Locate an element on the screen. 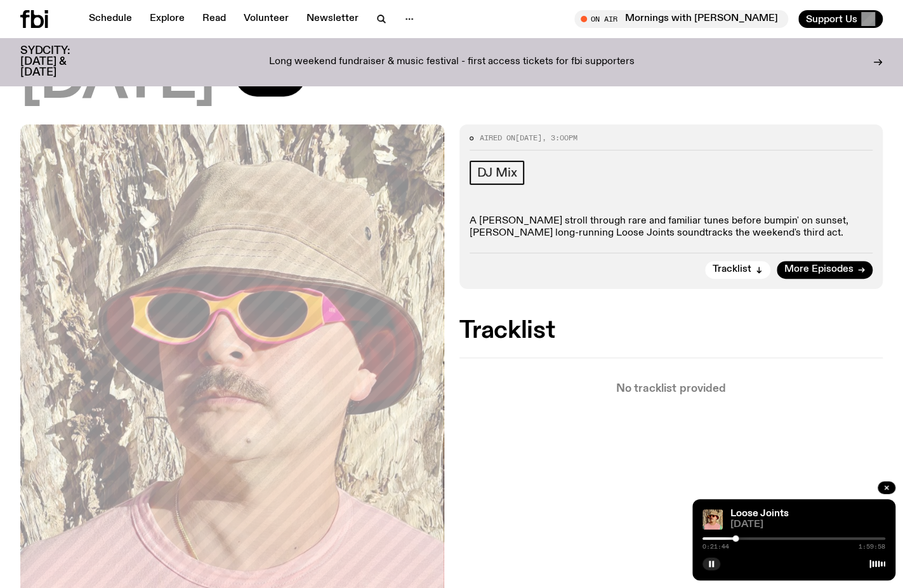 This screenshot has height=588, width=903. span: More Episodes is located at coordinates (818, 269).